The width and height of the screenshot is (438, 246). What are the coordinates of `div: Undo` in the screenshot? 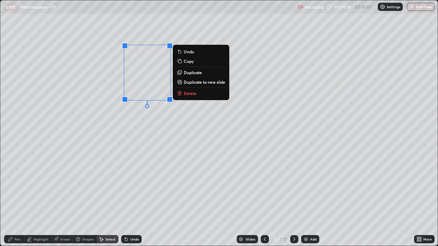 It's located at (134, 239).